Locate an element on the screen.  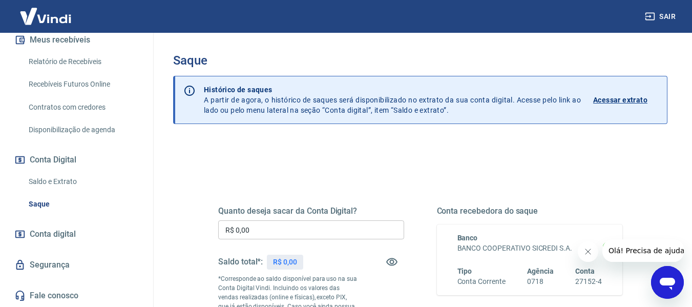
button: Meus recebíveis is located at coordinates (76, 40).